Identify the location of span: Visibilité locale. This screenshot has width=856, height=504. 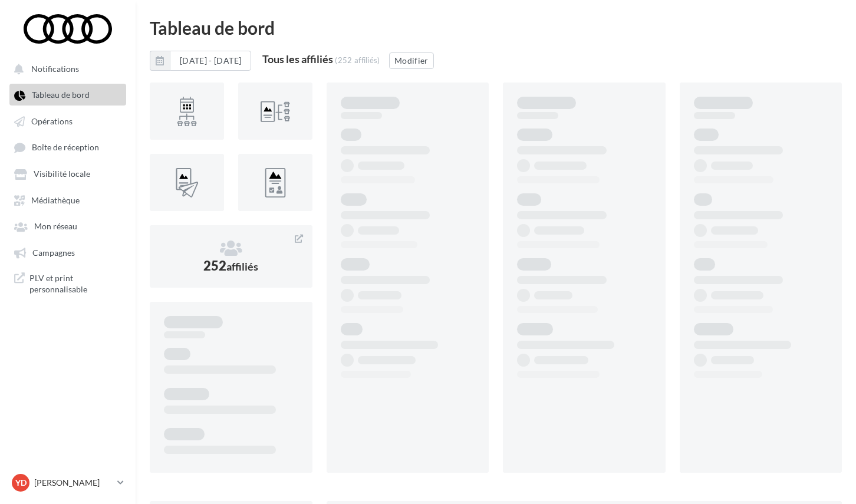
(62, 174).